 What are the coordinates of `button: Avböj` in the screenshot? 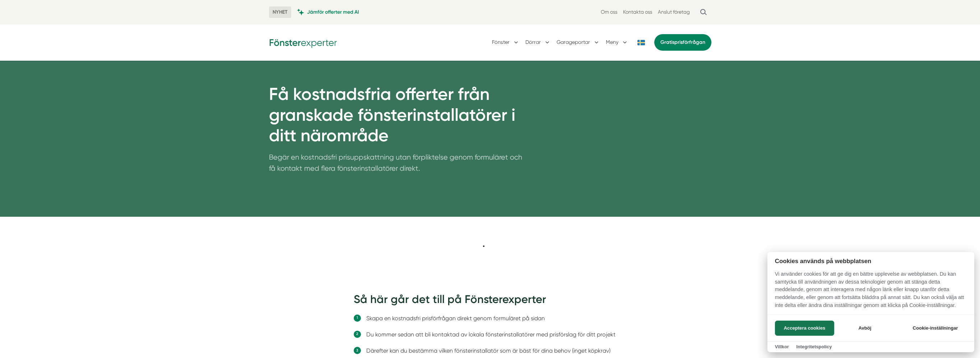 It's located at (865, 328).